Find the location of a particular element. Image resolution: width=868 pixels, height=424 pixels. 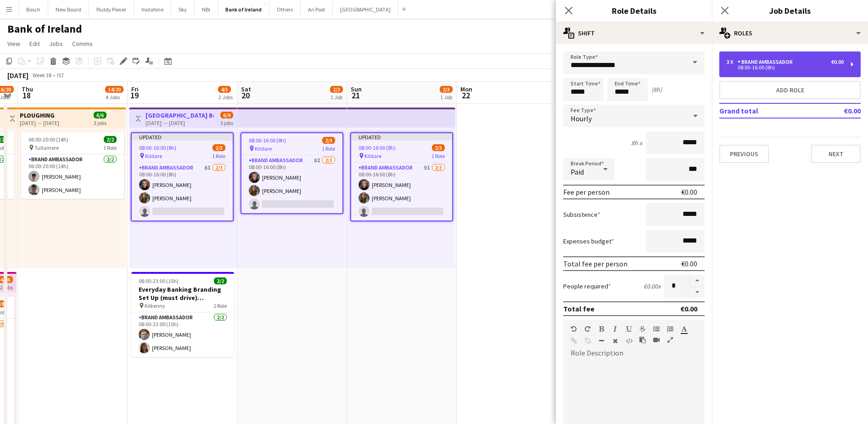

span: Paid is located at coordinates (577, 172).